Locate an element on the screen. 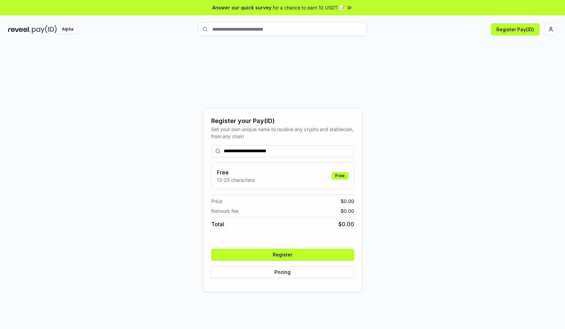 The height and width of the screenshot is (329, 565). div: Register your Pay(ID) is located at coordinates (283, 121).